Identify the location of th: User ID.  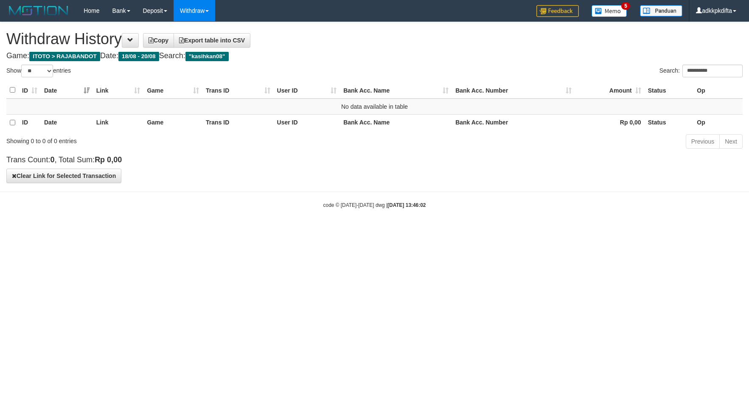
(307, 122).